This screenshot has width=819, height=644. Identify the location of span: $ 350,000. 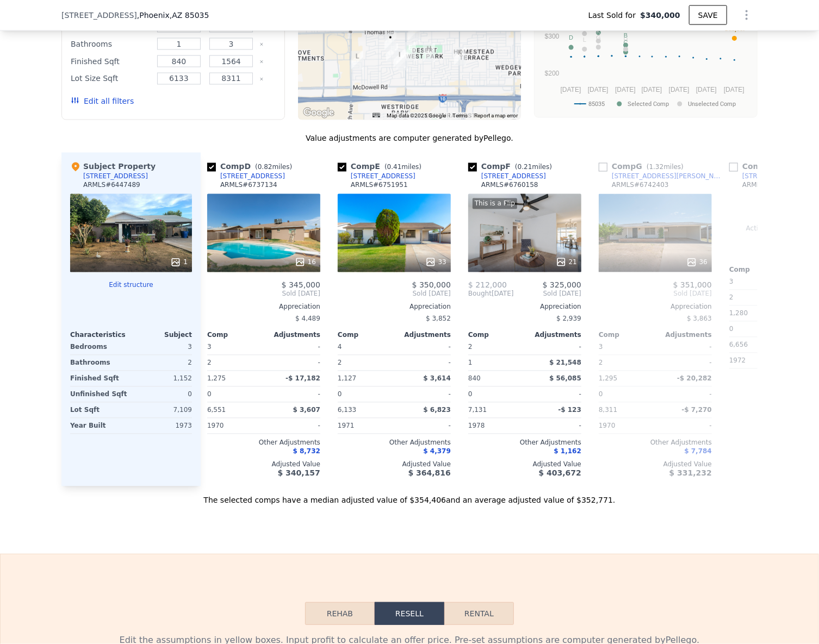
(431, 286).